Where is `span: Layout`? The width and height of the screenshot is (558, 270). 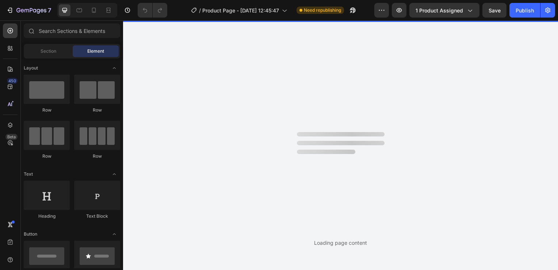
span: Layout is located at coordinates (31, 68).